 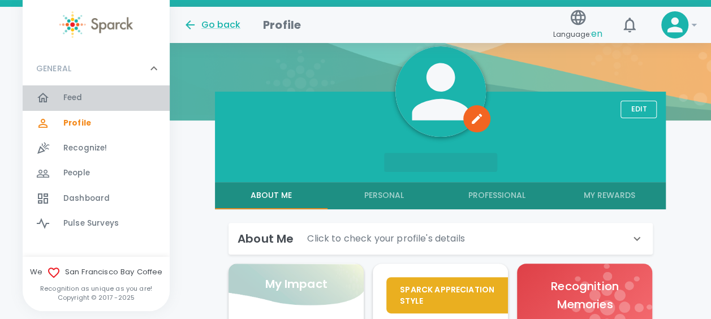 What do you see at coordinates (96, 199) in the screenshot?
I see `a: Dashboard` at bounding box center [96, 199].